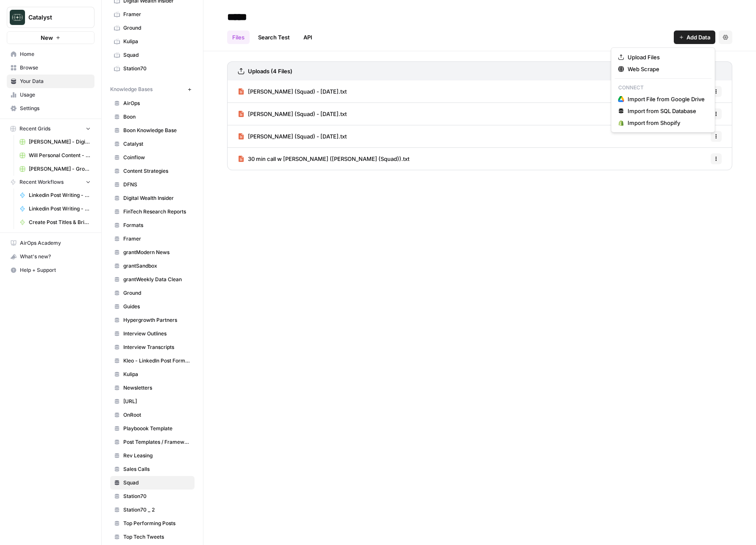  Describe the element at coordinates (152, 252) in the screenshot. I see `a: grantModern News` at that location.